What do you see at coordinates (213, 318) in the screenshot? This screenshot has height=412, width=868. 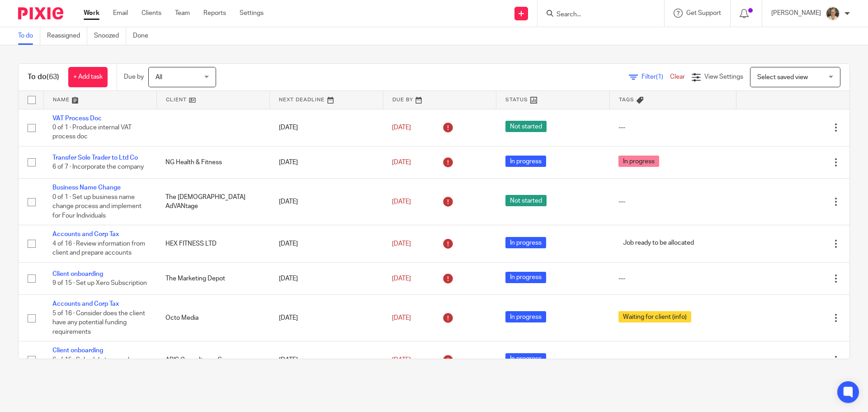 I see `td: Octo Media` at bounding box center [213, 318].